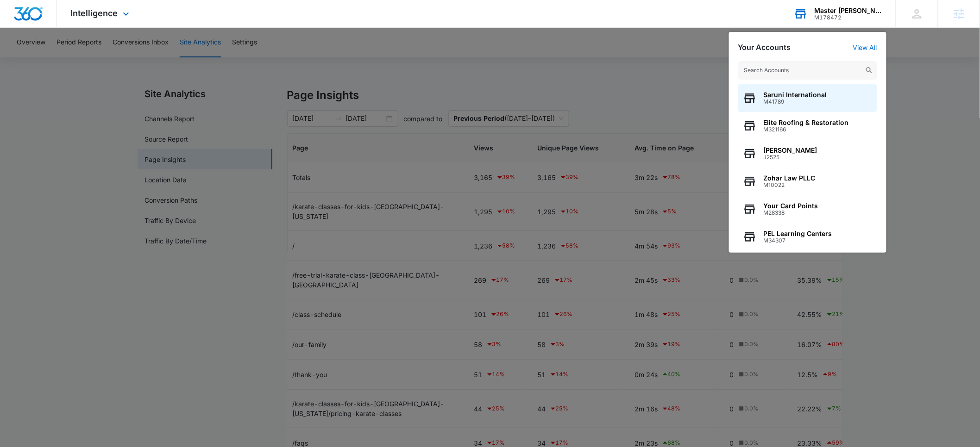 This screenshot has width=980, height=447. I want to click on div: account id, so click(849, 18).